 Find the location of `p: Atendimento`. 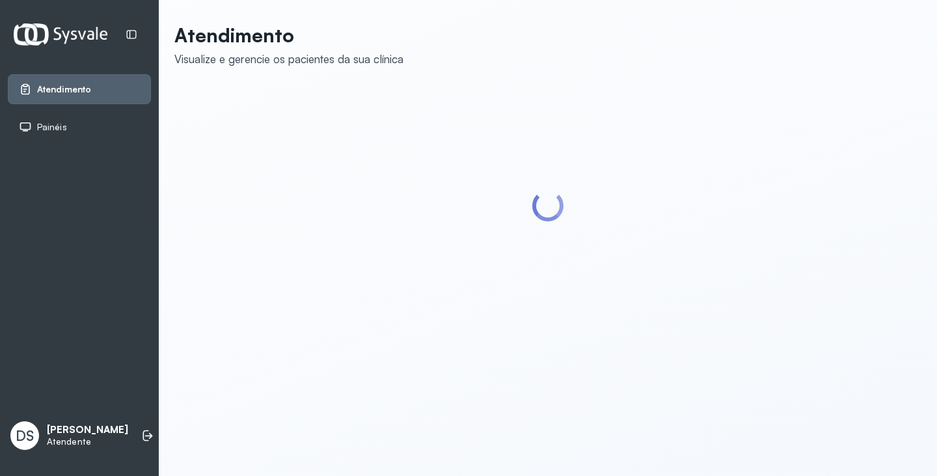

p: Atendimento is located at coordinates (289, 35).